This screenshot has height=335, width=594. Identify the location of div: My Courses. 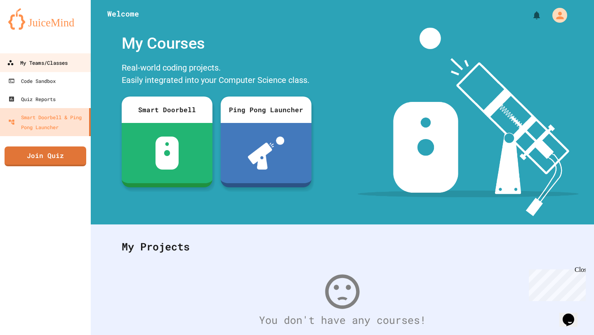
(216, 43).